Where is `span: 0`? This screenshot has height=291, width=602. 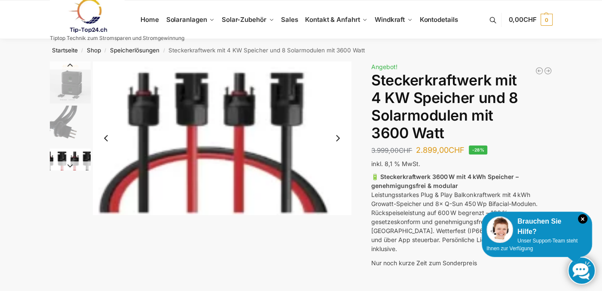 span: 0 is located at coordinates (547, 20).